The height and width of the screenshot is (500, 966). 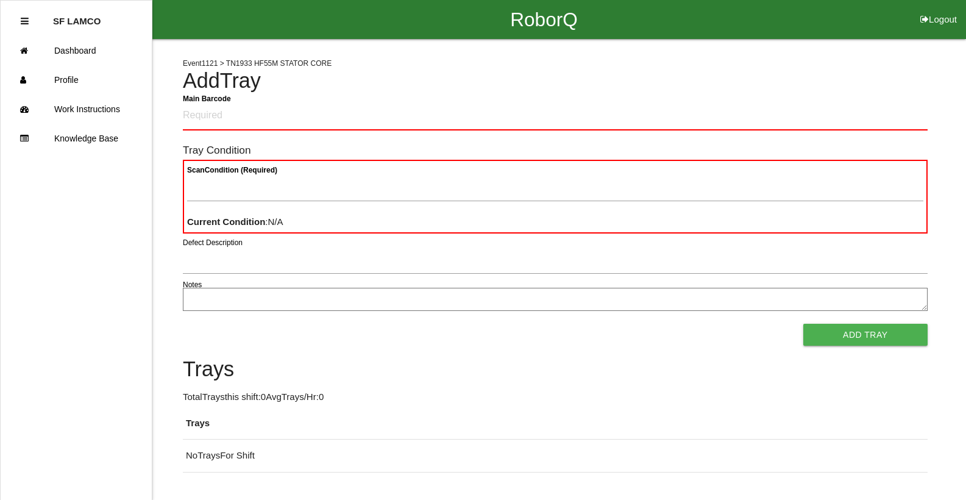 I want to click on div: Close, so click(x=24, y=21).